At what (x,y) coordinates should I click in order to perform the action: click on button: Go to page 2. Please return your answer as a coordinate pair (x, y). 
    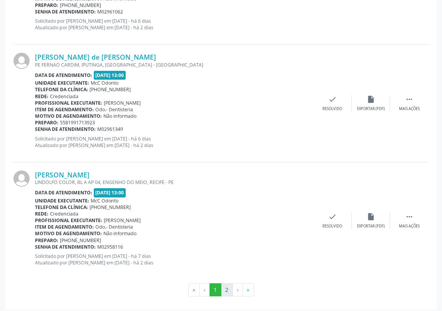
    Looking at the image, I should click on (227, 289).